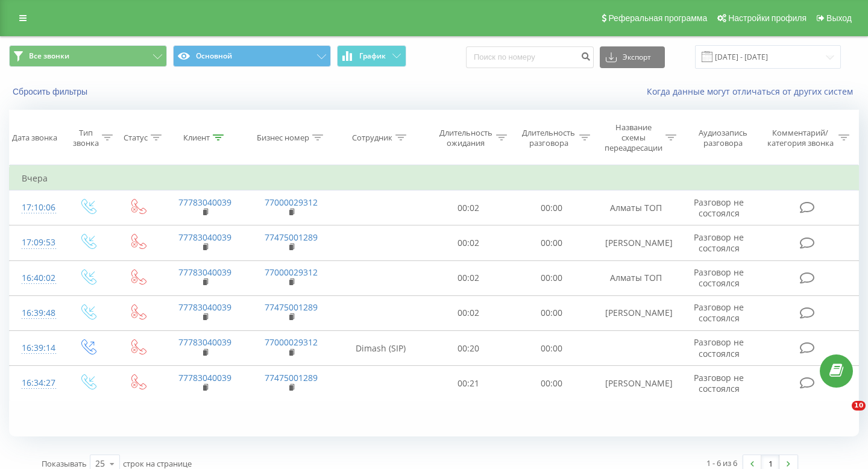 This screenshot has height=469, width=868. I want to click on span: Выход, so click(839, 18).